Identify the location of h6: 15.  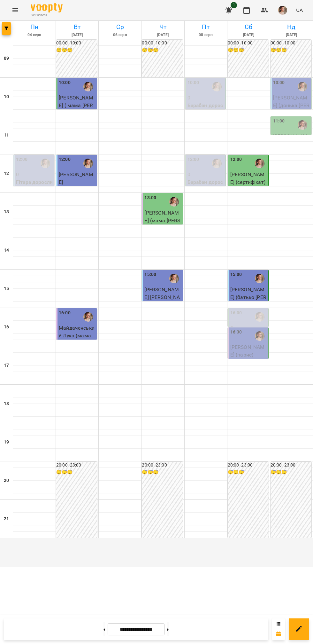
(7, 289).